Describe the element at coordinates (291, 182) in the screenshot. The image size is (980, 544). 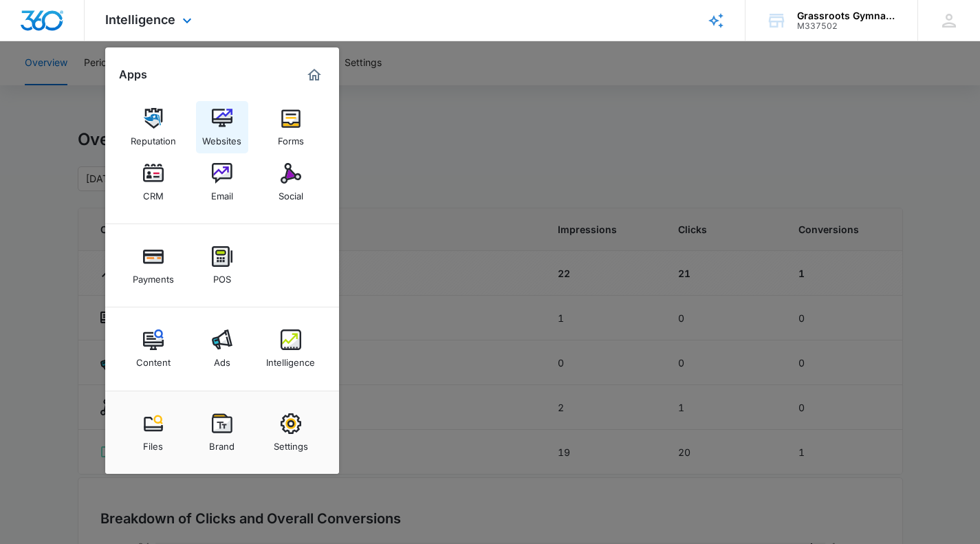
I see `a: Social` at that location.